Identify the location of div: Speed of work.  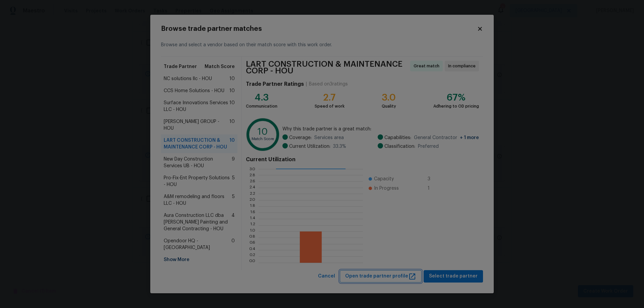
(329, 106).